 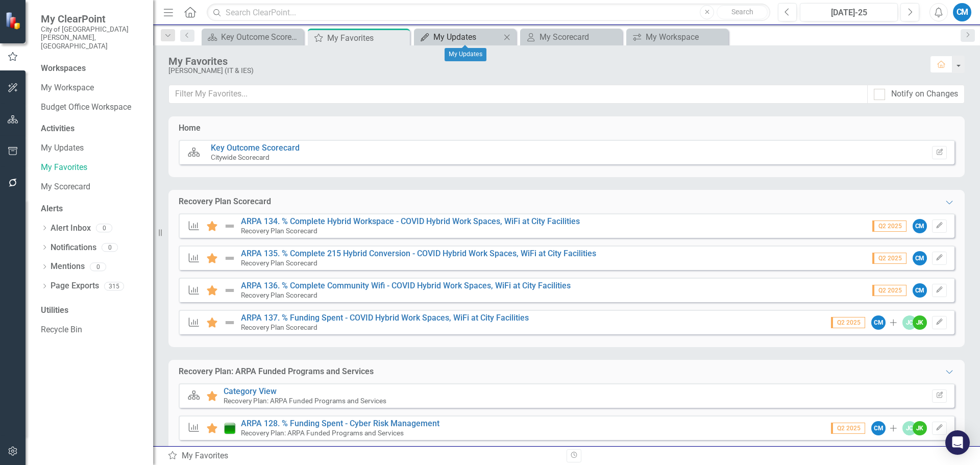 I want to click on button: Set Home Page, so click(x=939, y=152).